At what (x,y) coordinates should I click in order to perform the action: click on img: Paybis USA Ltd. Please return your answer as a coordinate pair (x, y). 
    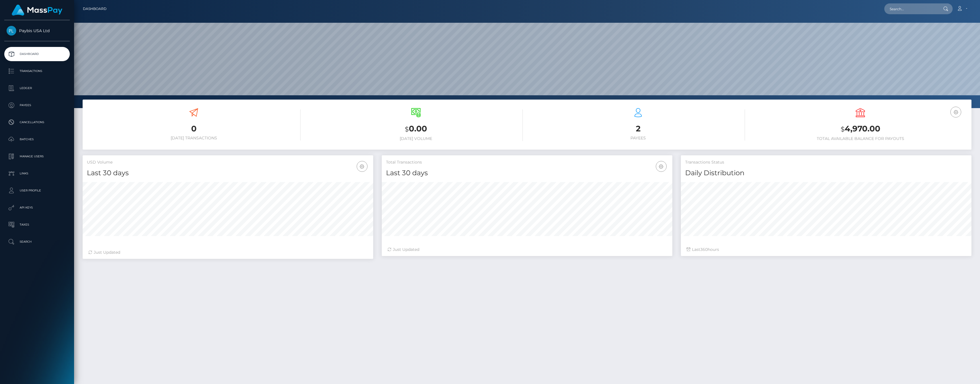
    Looking at the image, I should click on (11, 31).